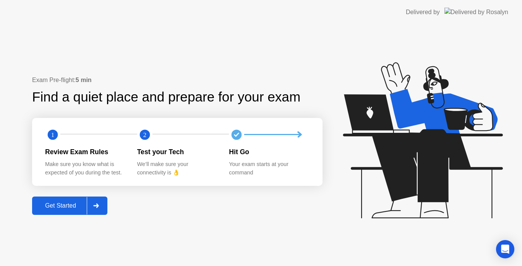 The width and height of the screenshot is (522, 266). Describe the element at coordinates (145, 135) in the screenshot. I see `text: 2` at that location.